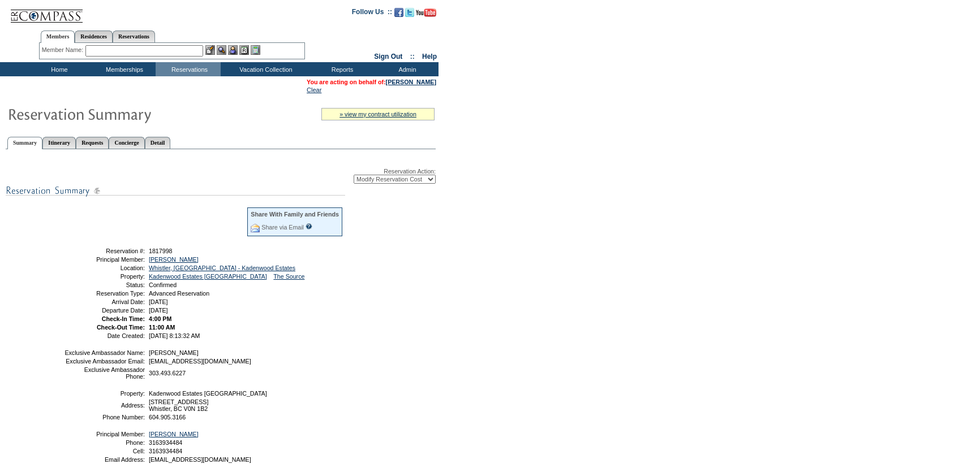 This screenshot has width=980, height=468. I want to click on div: Reservation Action:, so click(221, 176).